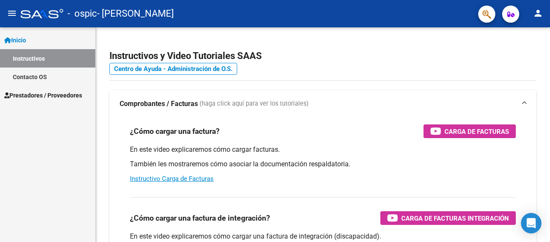  Describe the element at coordinates (322, 149) in the screenshot. I see `p: En este video explicaremos cómo cargar facturas.` at that location.